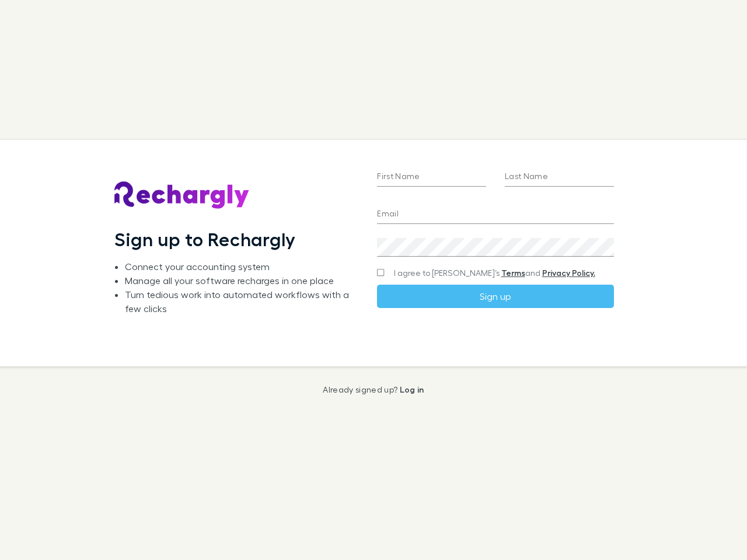 This screenshot has height=560, width=747. I want to click on li: Manage all your software recharges in one place, so click(241, 280).